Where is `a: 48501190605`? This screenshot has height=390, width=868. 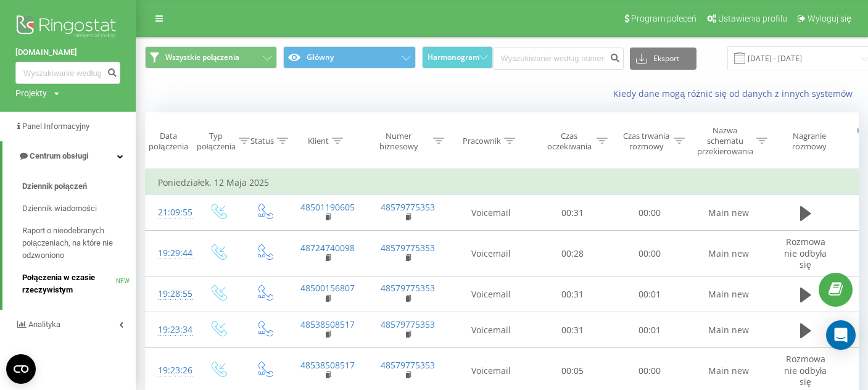 a: 48501190605 is located at coordinates (328, 206).